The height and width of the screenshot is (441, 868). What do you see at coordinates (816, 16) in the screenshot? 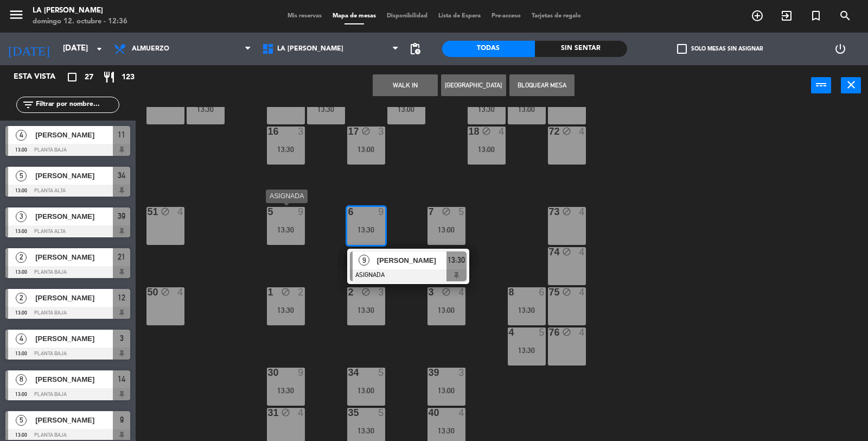
I see `i: turned_in_not` at bounding box center [816, 16].